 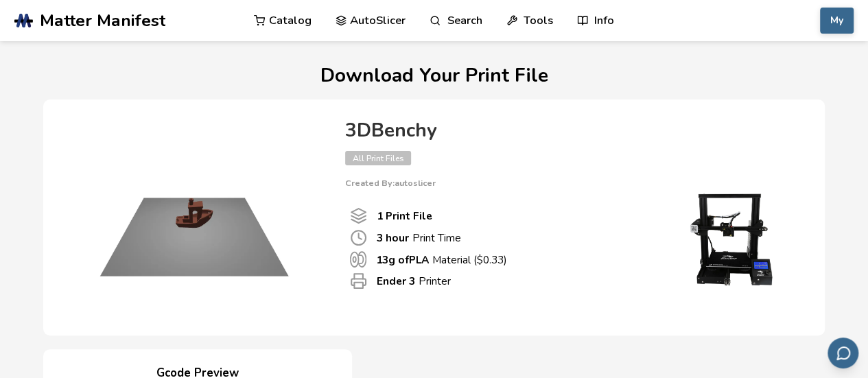 What do you see at coordinates (393, 237) in the screenshot?
I see `b: 3 hour` at bounding box center [393, 237].